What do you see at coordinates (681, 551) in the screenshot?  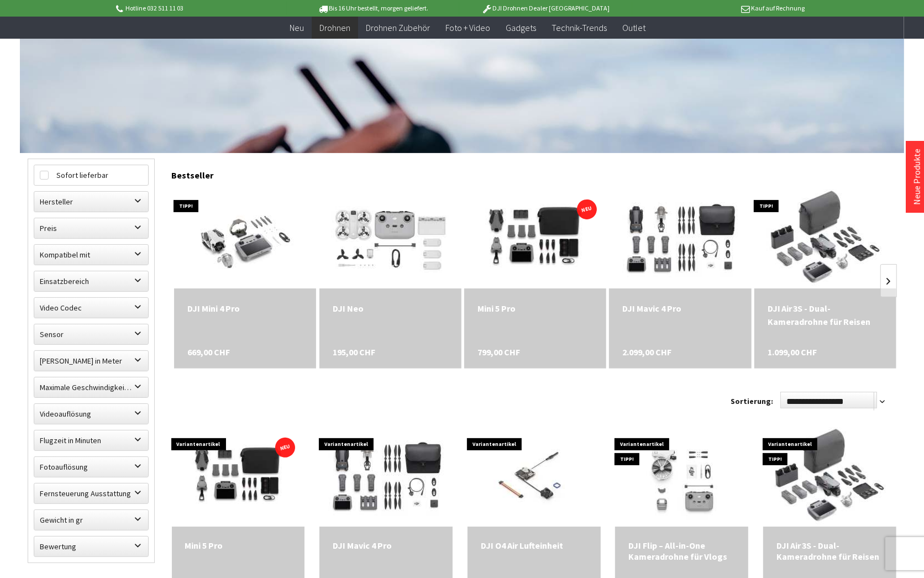 I see `a: DJI Flip – All-in-One Kameradrohne für Vlogs 439,00 CHF` at bounding box center [681, 551].